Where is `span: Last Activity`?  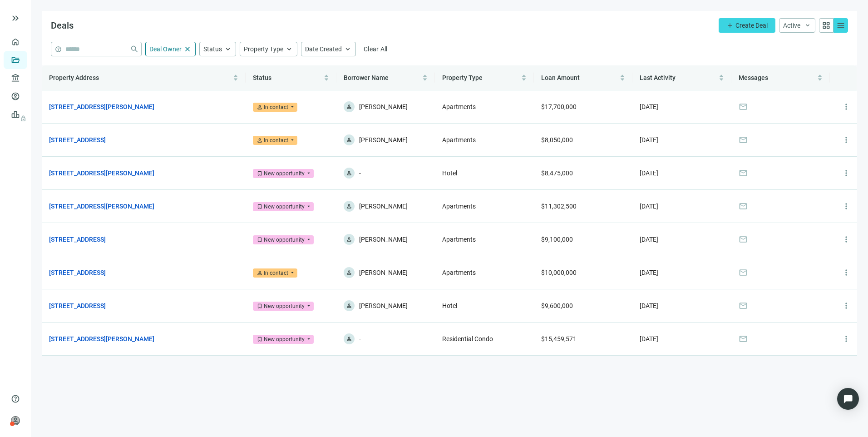
span: Last Activity is located at coordinates (658, 77).